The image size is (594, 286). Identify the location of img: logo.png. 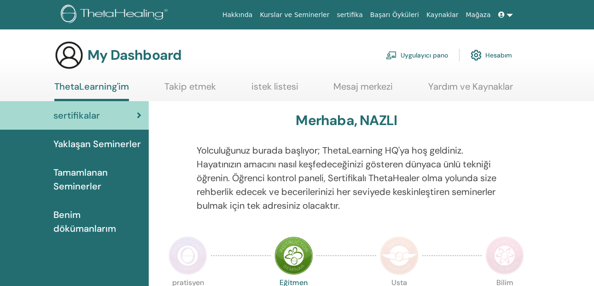
(116, 15).